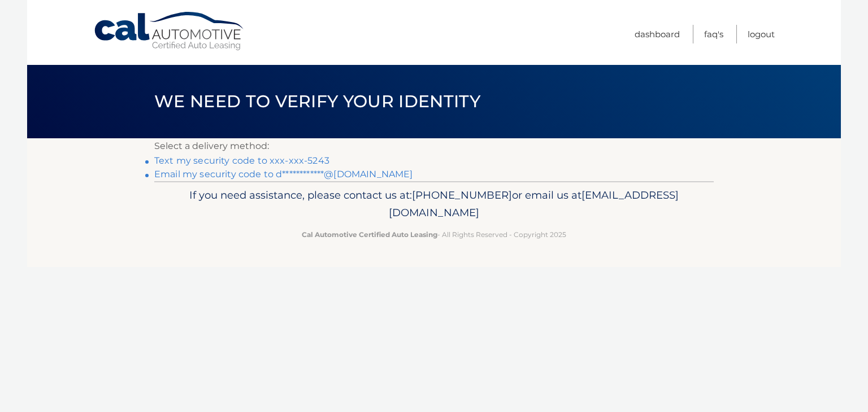  I want to click on p: Select a delivery method:, so click(434, 146).